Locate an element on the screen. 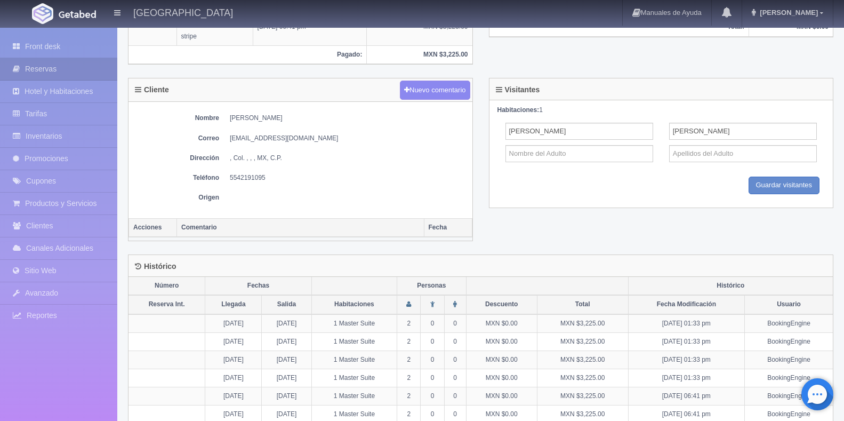  div: 1 is located at coordinates (661, 110).